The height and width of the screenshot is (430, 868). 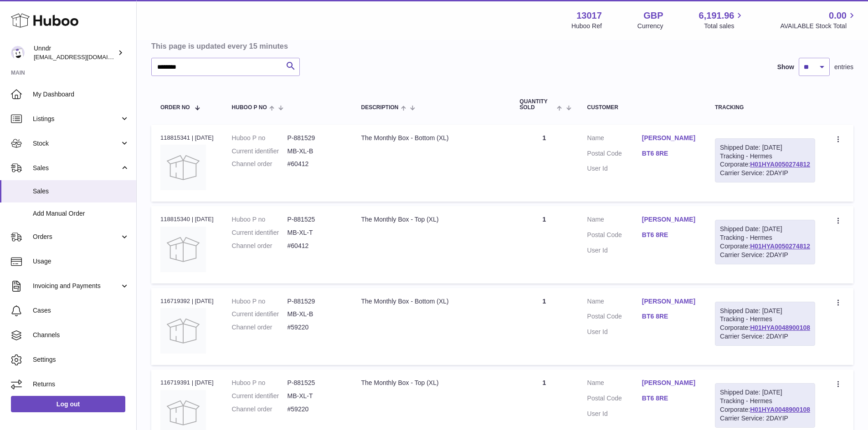 I want to click on span: 0.00, so click(x=838, y=16).